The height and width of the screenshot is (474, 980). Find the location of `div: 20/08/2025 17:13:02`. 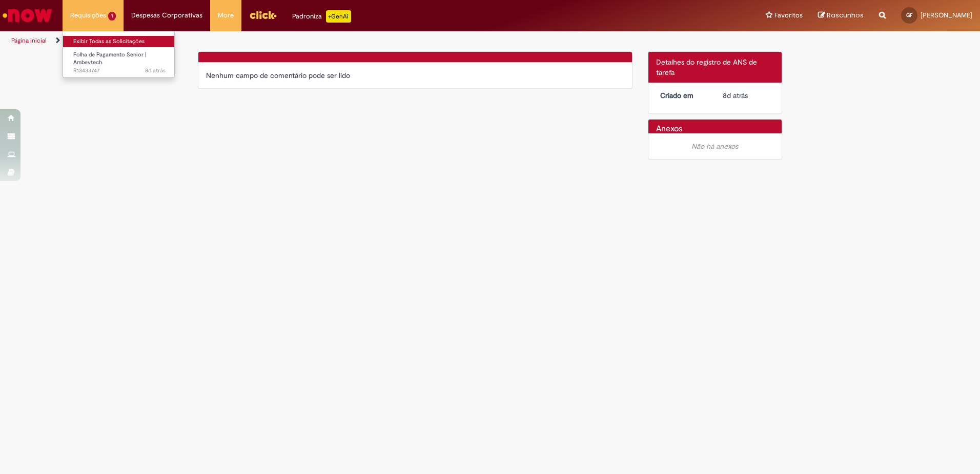

div: 20/08/2025 17:13:02 is located at coordinates (747, 95).